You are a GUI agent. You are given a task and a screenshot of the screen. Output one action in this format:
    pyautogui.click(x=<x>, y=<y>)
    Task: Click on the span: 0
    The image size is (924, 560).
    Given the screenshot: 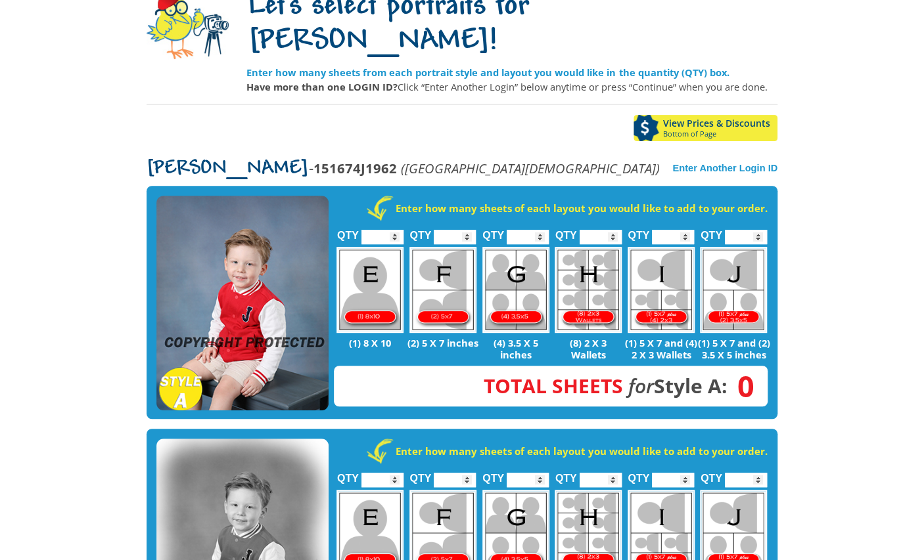 What is the action you would take?
    pyautogui.click(x=740, y=386)
    